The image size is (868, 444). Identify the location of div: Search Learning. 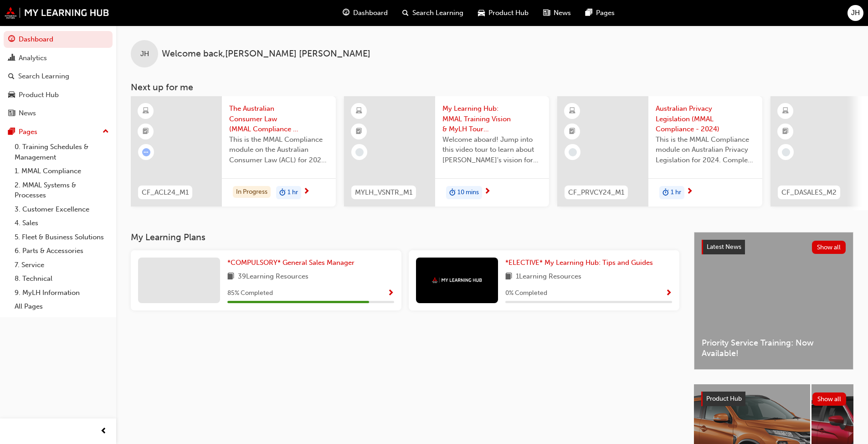
(44, 76).